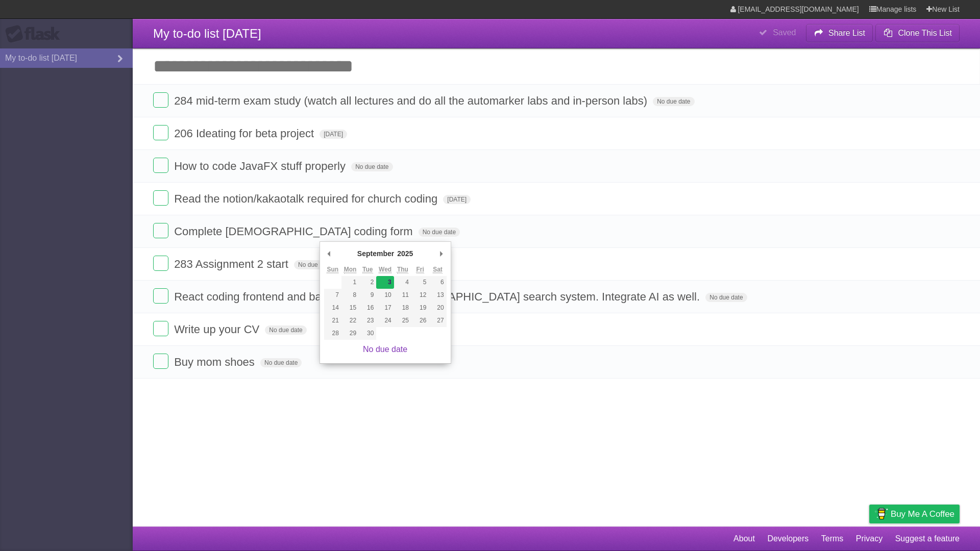 Image resolution: width=980 pixels, height=551 pixels. Describe the element at coordinates (744, 539) in the screenshot. I see `a: About` at that location.